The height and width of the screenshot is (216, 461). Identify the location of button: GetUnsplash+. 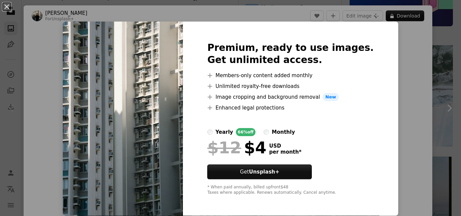
(260, 172).